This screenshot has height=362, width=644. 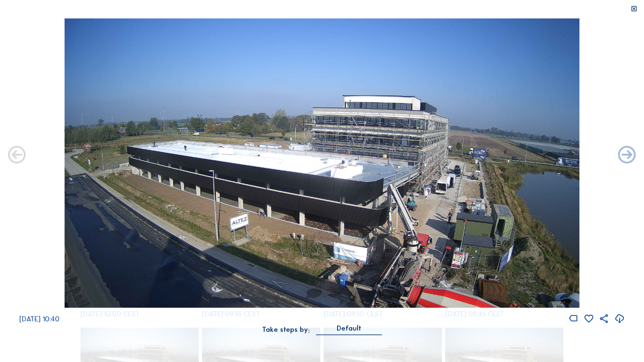 I want to click on i: Back, so click(x=627, y=156).